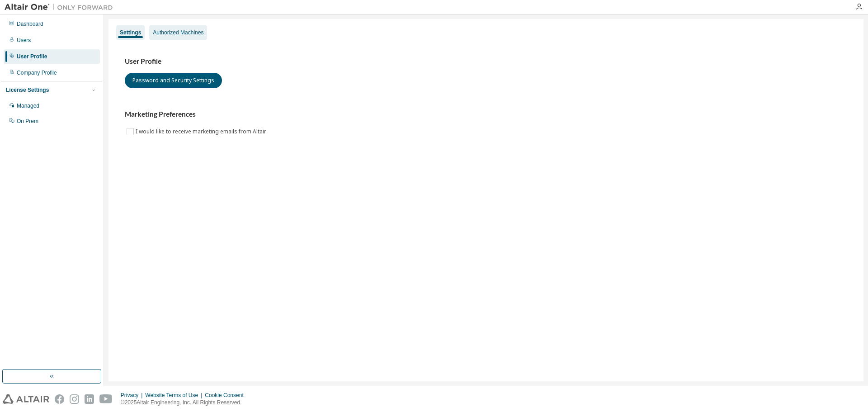  I want to click on div: Website Terms of Use, so click(175, 395).